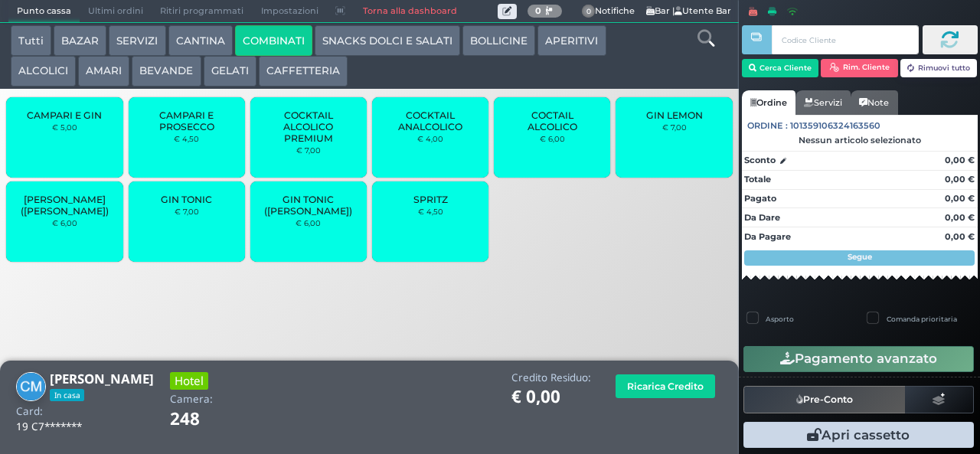  Describe the element at coordinates (571, 40) in the screenshot. I see `button: APERITIVI` at that location.